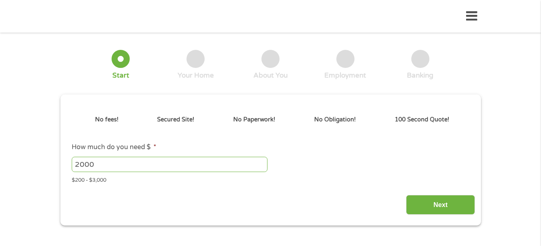 Image resolution: width=541 pixels, height=246 pixels. What do you see at coordinates (254, 120) in the screenshot?
I see `p: No Paperwork!` at bounding box center [254, 120].